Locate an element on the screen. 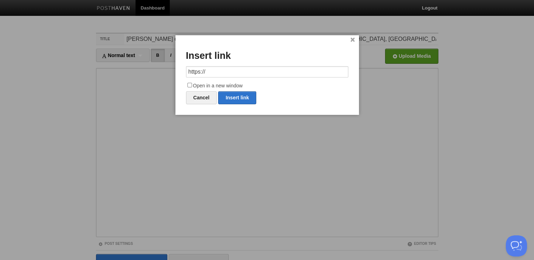 The width and height of the screenshot is (534, 260). input: Open in a new window is located at coordinates (189, 85).